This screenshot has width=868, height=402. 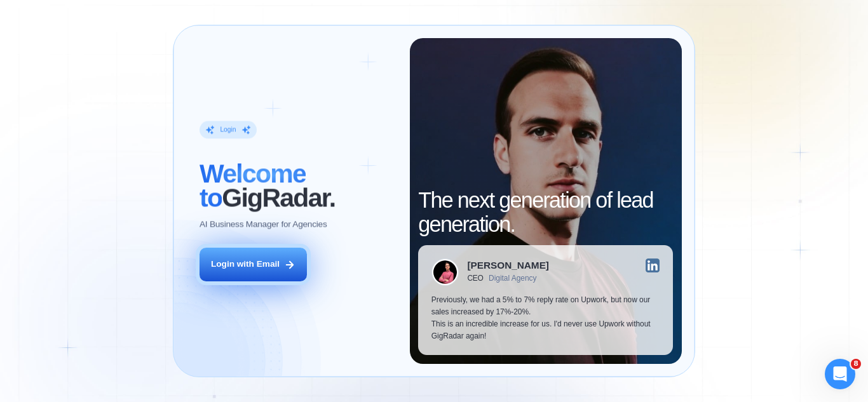 What do you see at coordinates (474, 278) in the screenshot?
I see `div: CEO` at bounding box center [474, 278].